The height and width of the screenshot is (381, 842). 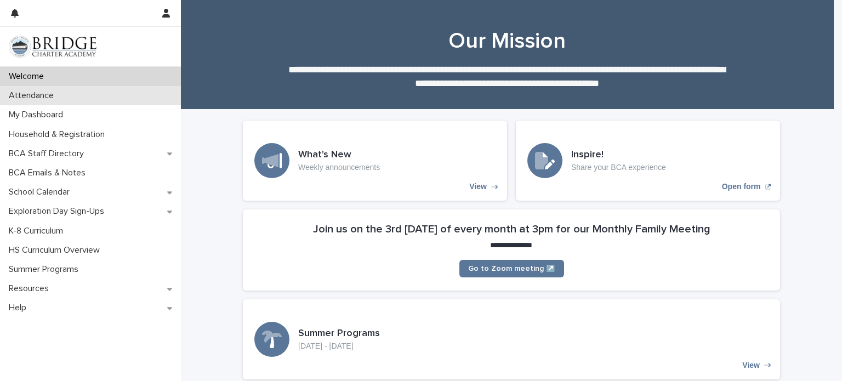 What do you see at coordinates (741, 186) in the screenshot?
I see `p: Open form` at bounding box center [741, 186].